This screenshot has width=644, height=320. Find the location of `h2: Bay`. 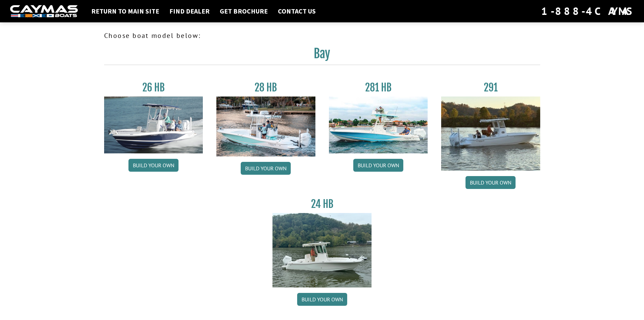

h2: Bay is located at coordinates (322, 55).